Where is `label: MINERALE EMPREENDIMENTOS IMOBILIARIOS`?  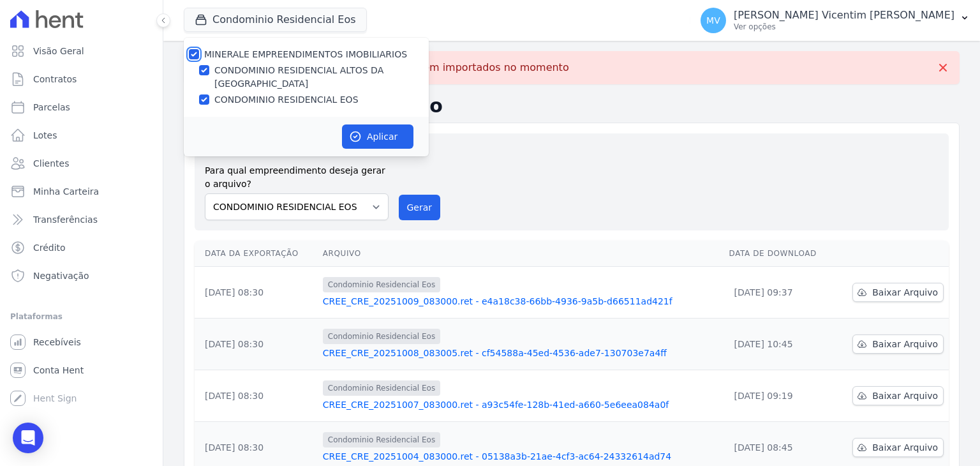
label: MINERALE EMPREENDIMENTOS IMOBILIARIOS is located at coordinates (306, 54).